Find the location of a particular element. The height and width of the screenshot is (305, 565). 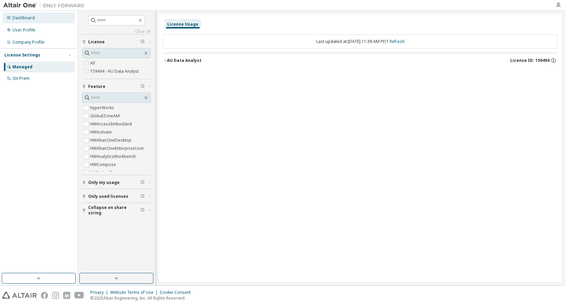

span: Collapse on share string is located at coordinates (114, 210).